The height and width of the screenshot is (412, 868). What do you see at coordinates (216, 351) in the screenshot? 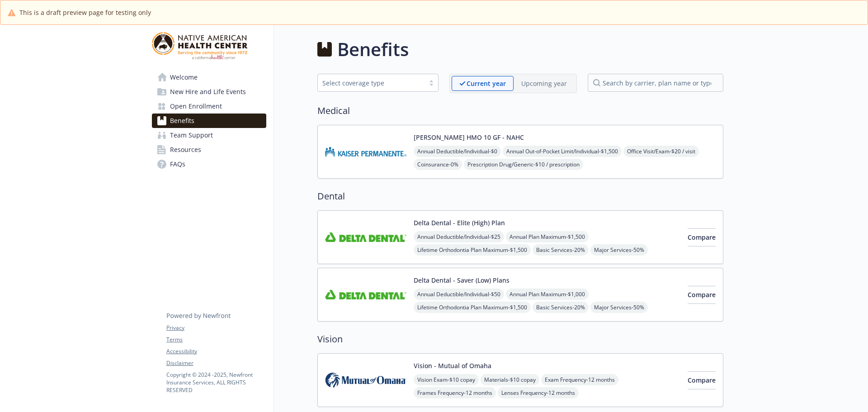
I see `a: Accessibility` at bounding box center [216, 351].